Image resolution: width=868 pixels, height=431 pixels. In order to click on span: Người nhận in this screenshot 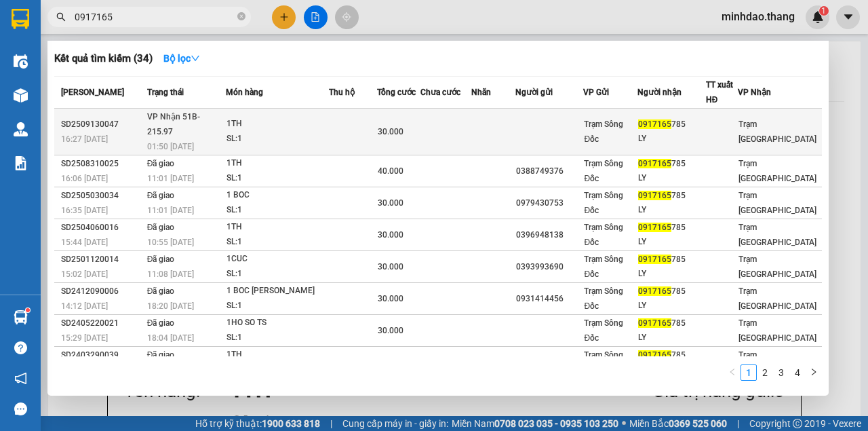, I will do `click(659, 92)`.